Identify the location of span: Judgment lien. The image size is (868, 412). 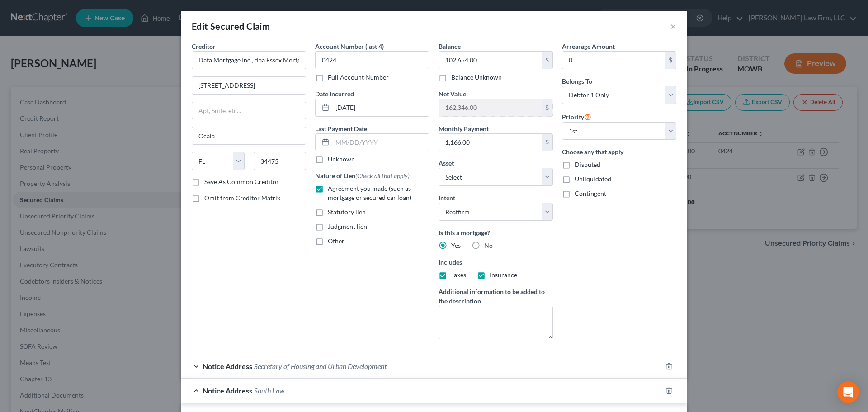
(347, 226).